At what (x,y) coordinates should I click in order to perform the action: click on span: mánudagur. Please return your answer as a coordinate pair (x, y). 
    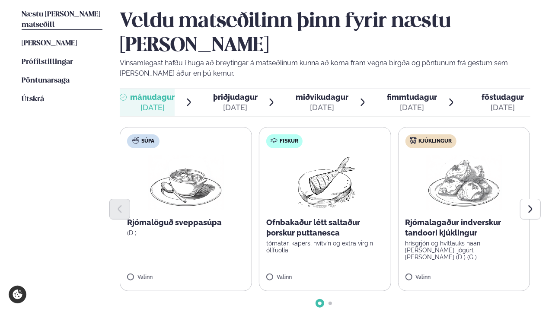
    Looking at the image, I should click on (152, 97).